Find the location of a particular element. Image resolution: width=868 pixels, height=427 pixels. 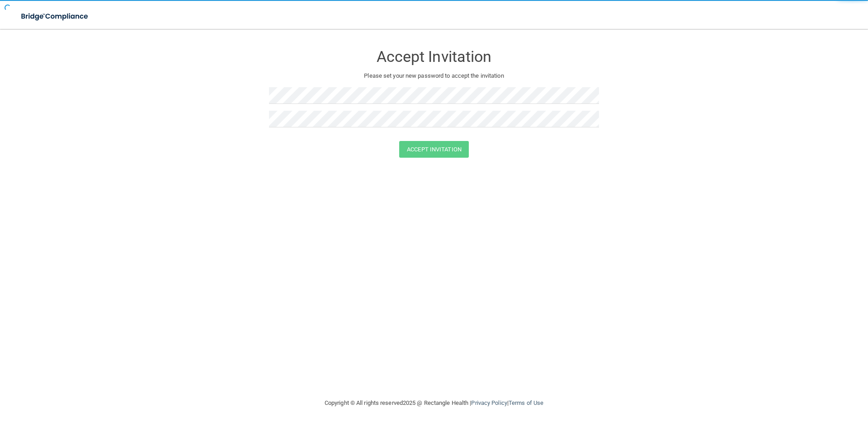

a: Terms of Use is located at coordinates (526, 403).